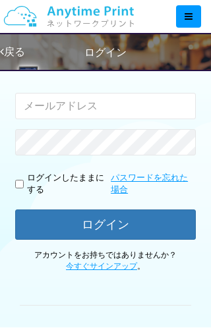  What do you see at coordinates (105, 261) in the screenshot?
I see `p: アカウントをお持ちではありませんか？` at bounding box center [105, 261].